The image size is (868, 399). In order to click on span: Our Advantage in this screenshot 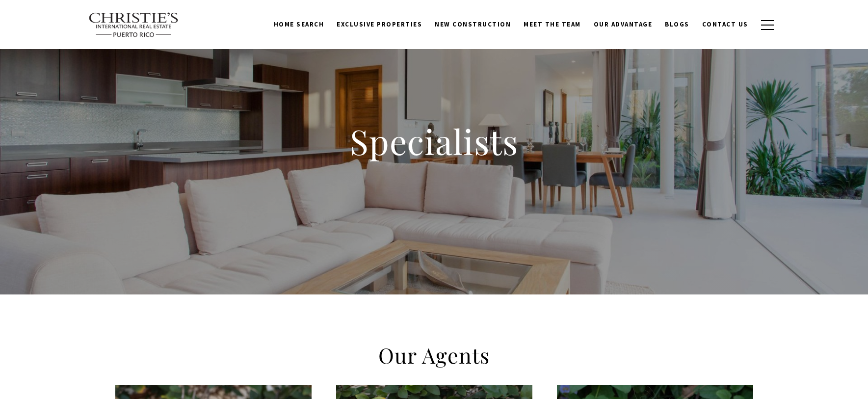, I will do `click(623, 24)`.